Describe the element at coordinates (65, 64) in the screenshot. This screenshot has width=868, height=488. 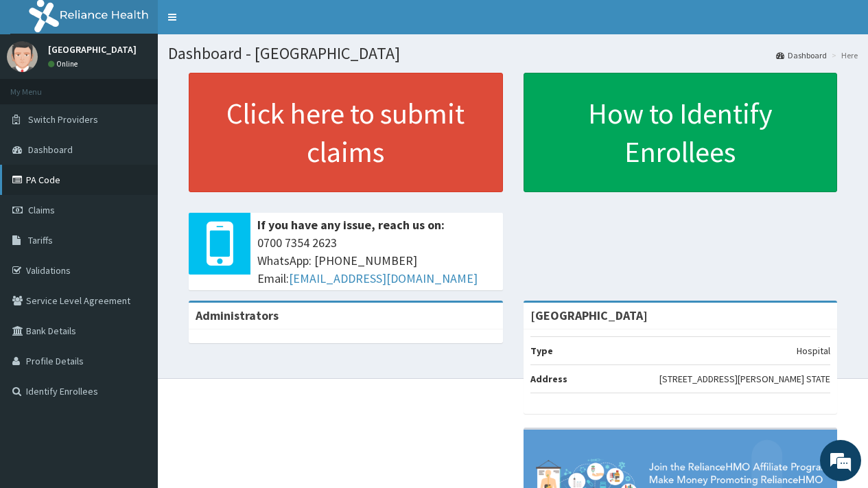
I see `a: Online` at that location.